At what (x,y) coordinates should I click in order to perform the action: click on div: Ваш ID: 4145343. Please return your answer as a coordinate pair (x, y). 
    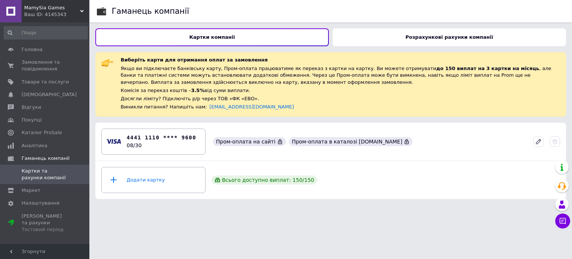
    Looking at the image, I should click on (57, 15).